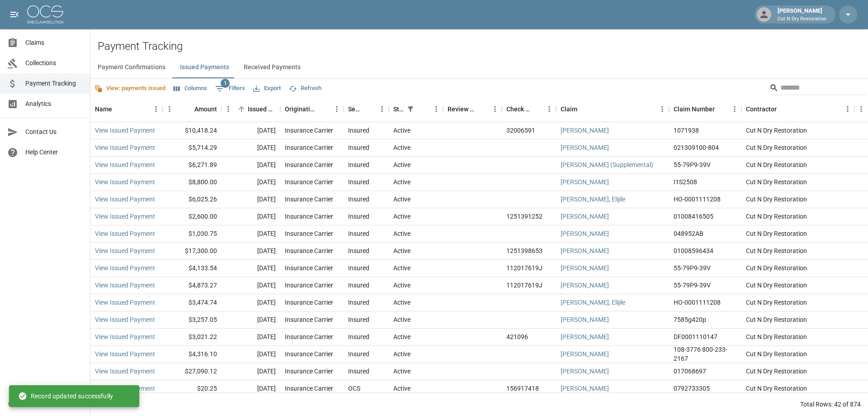 This screenshot has width=868, height=416. Describe the element at coordinates (690, 371) in the screenshot. I see `div: 017068697` at that location.